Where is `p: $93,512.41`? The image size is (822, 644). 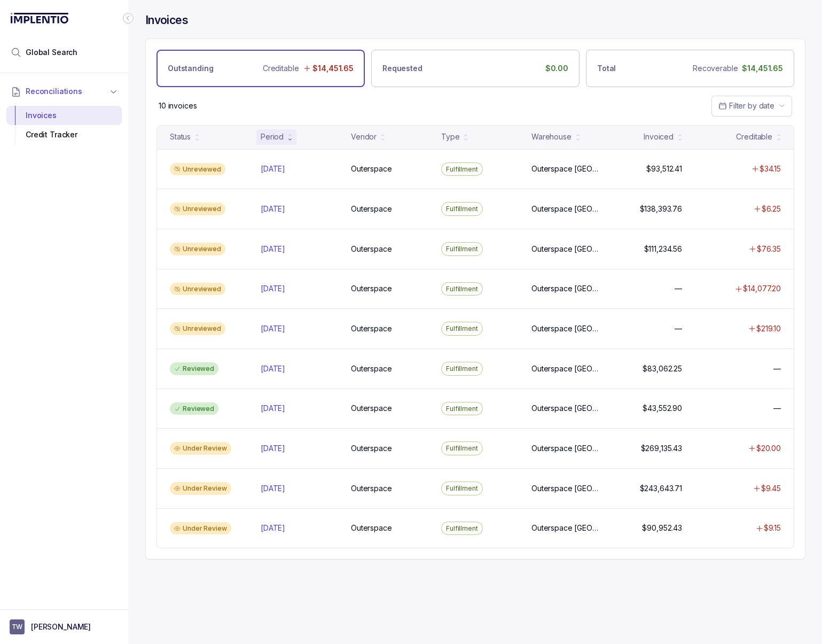 p: $93,512.41 is located at coordinates (664, 169).